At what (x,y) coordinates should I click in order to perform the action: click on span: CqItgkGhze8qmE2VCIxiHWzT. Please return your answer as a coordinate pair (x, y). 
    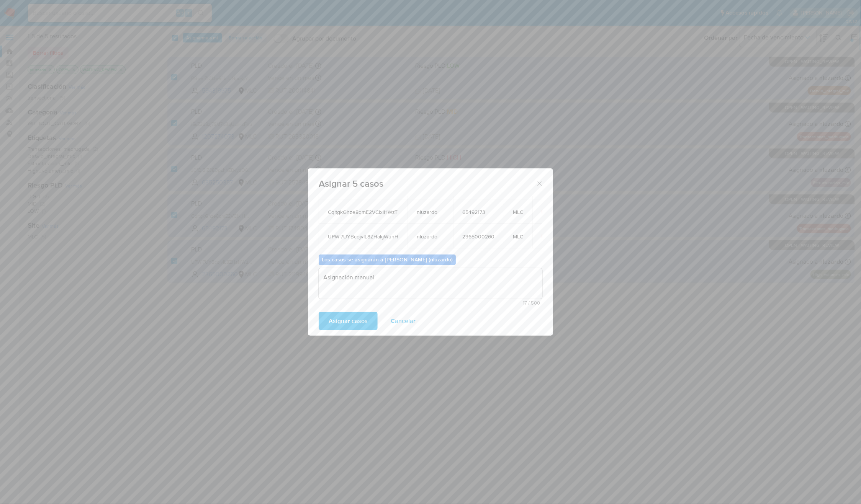
    Looking at the image, I should click on (363, 212).